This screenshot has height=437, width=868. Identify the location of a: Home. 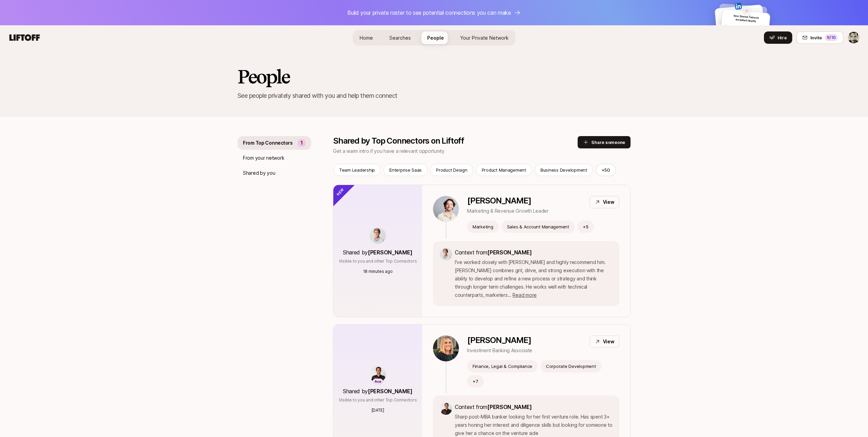
(366, 37).